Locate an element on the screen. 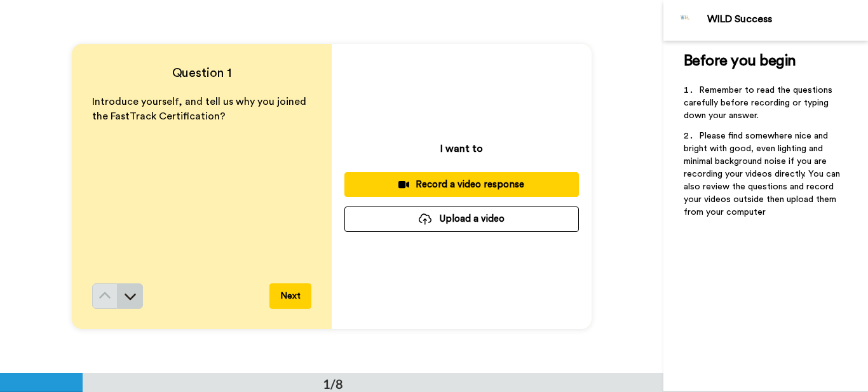 This screenshot has height=392, width=868. span: Introduce yourself, and tell us why you joined the FastTrack Certification? is located at coordinates (200, 108).